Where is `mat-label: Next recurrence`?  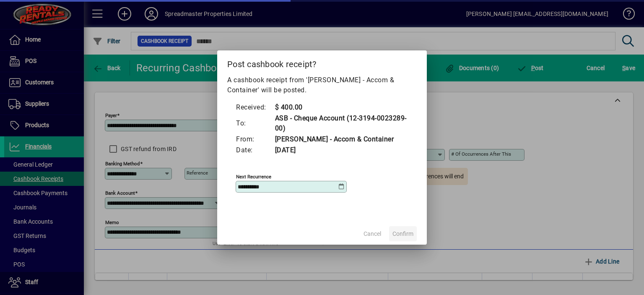 mat-label: Next recurrence is located at coordinates (253, 177).